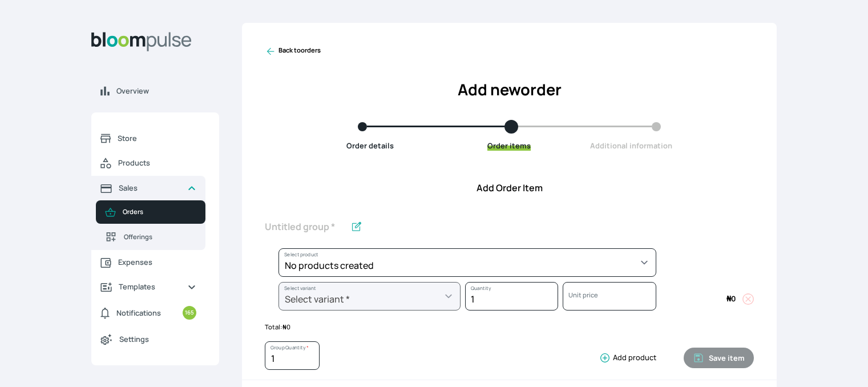 Image resolution: width=868 pixels, height=387 pixels. What do you see at coordinates (149, 313) in the screenshot?
I see `a: Notifications165` at bounding box center [149, 313].